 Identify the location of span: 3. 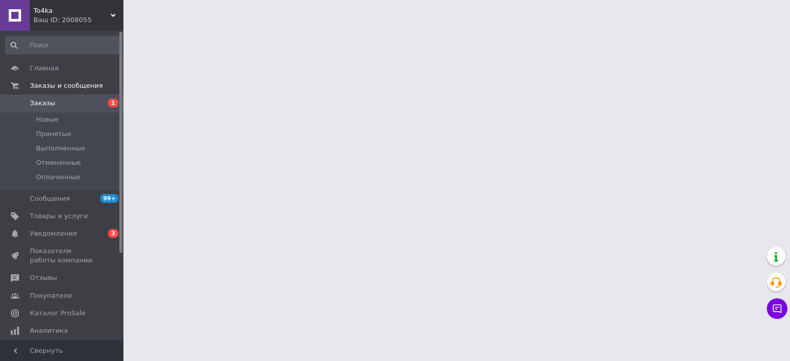
(113, 233).